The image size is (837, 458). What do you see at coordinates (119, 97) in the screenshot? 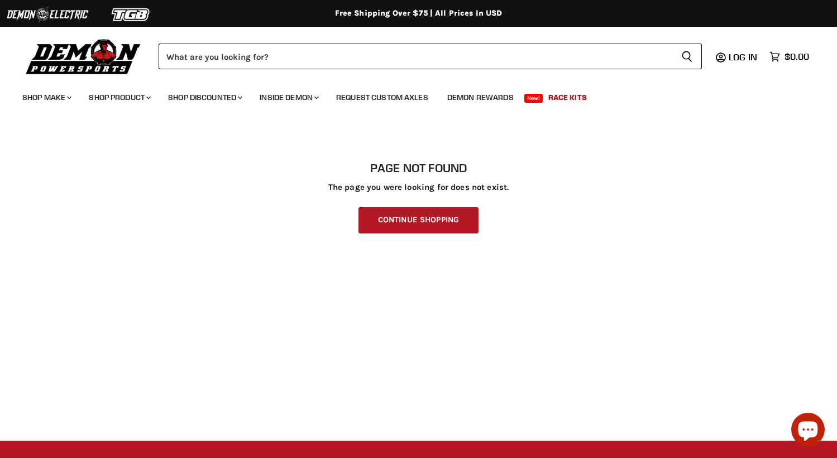
I see `a: Shop Product` at bounding box center [119, 97].